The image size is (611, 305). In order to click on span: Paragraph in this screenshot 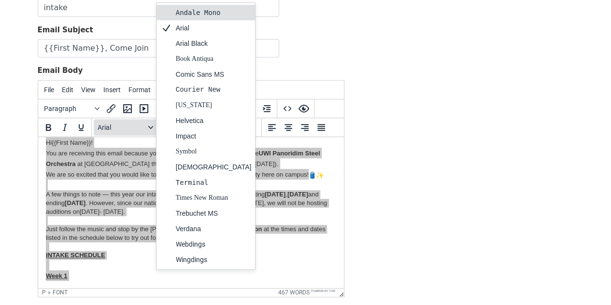, I will do `click(68, 109)`.